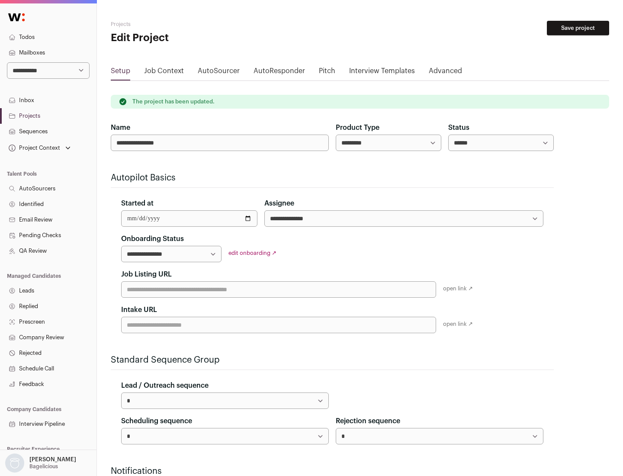 The width and height of the screenshot is (623, 476). What do you see at coordinates (279, 73) in the screenshot?
I see `a: AutoResponder` at bounding box center [279, 73].